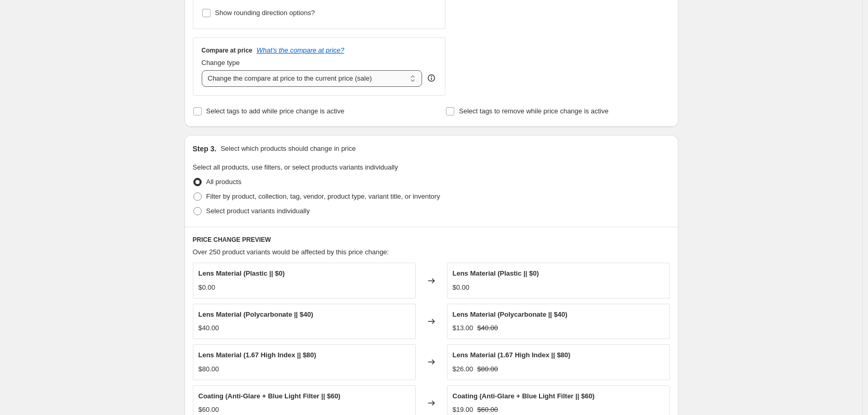 This screenshot has height=415, width=868. I want to click on span: Over 250 product variants would be affected by this price change:, so click(291, 252).